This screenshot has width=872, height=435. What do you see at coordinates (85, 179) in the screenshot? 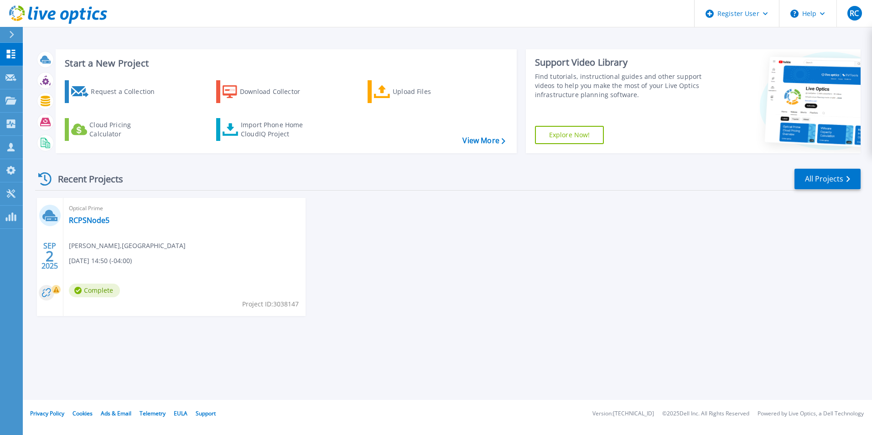
I see `div: Recent Projects` at bounding box center [85, 179].